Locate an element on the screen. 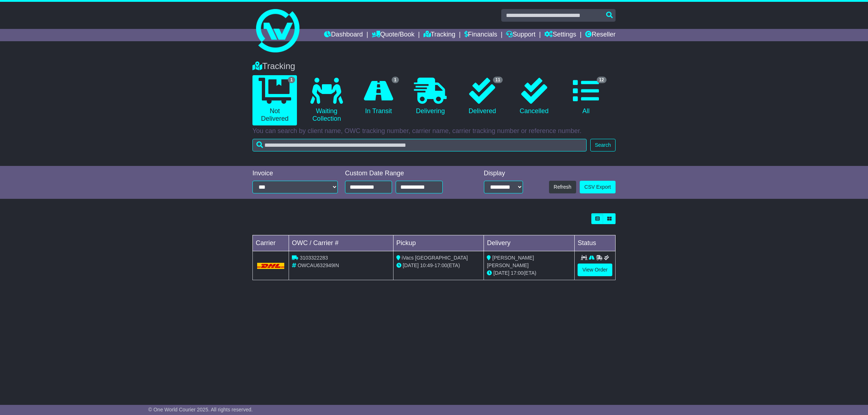 This screenshot has height=415, width=868. a: Delivering is located at coordinates (430, 97).